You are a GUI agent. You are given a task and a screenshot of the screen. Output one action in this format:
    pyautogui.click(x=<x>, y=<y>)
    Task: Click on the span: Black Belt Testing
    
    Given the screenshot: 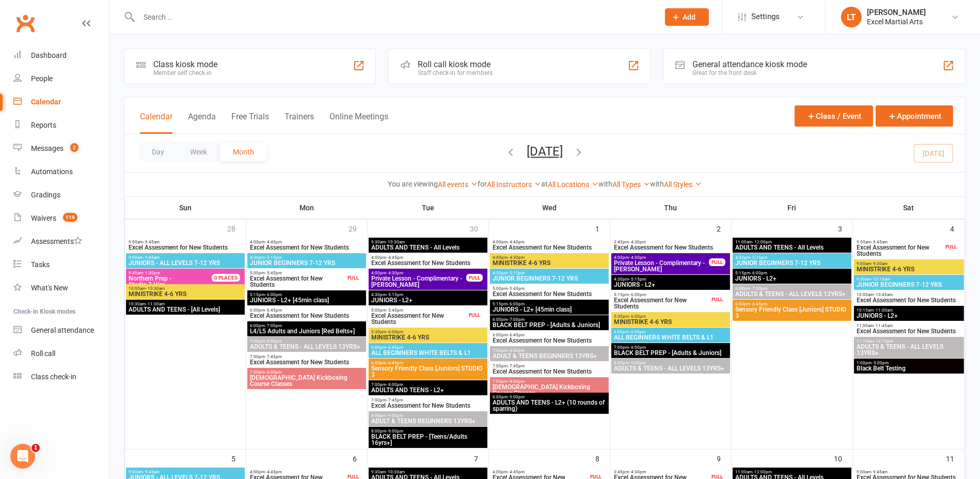 What is the action you would take?
    pyautogui.click(x=909, y=368)
    